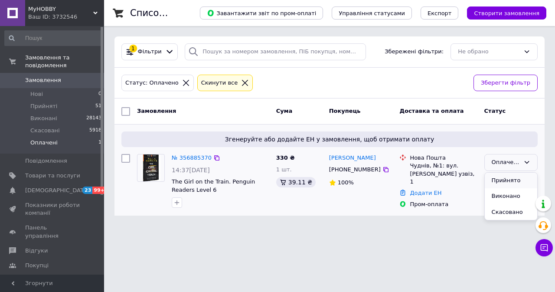 This screenshot has width=555, height=292. What do you see at coordinates (65, 62) in the screenshot?
I see `span: Замовлення та повідомлення` at bounding box center [65, 62].